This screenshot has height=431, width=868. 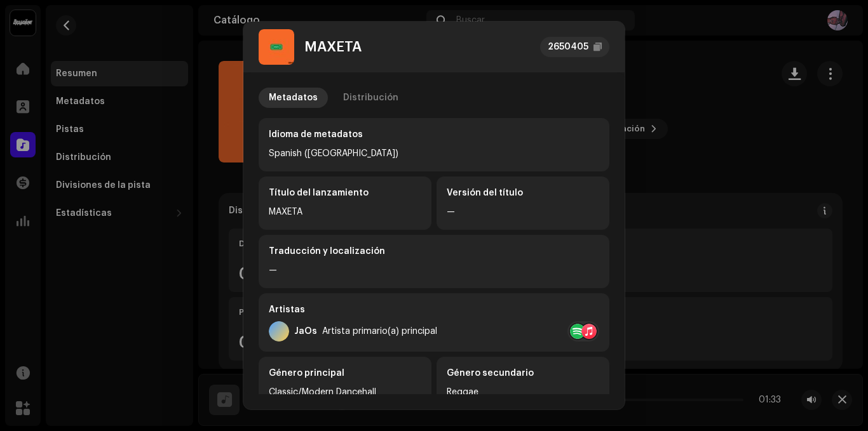 What do you see at coordinates (276, 47) in the screenshot?
I see `img: 325c30d1-eb02-41cd-ba2c-5c1aee11b2a8` at bounding box center [276, 47].